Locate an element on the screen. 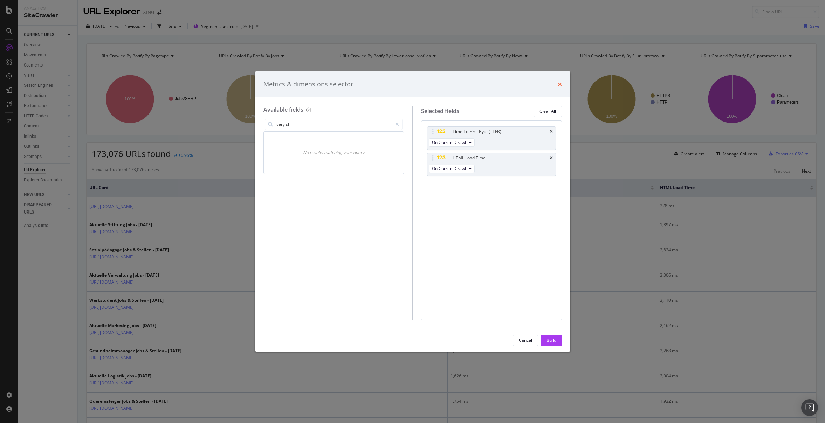  div: Time To First Byte (TTFB)timesOn Current Crawl is located at coordinates (492, 138).